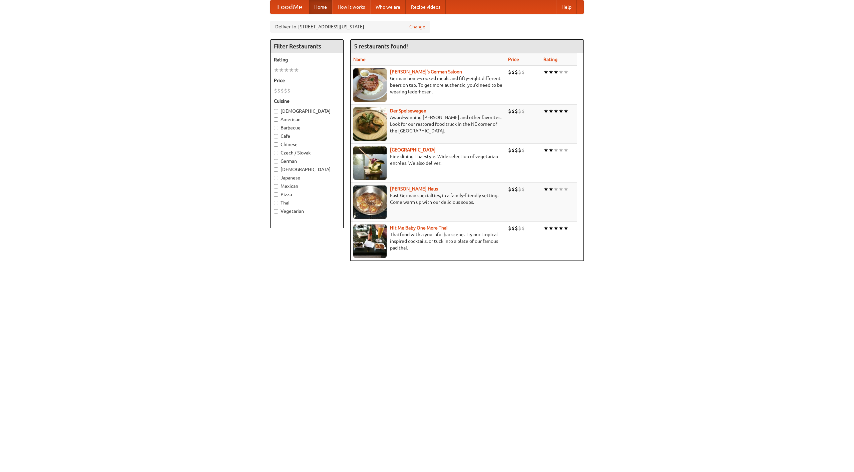  Describe the element at coordinates (276, 211) in the screenshot. I see `input: Vegetarian` at that location.